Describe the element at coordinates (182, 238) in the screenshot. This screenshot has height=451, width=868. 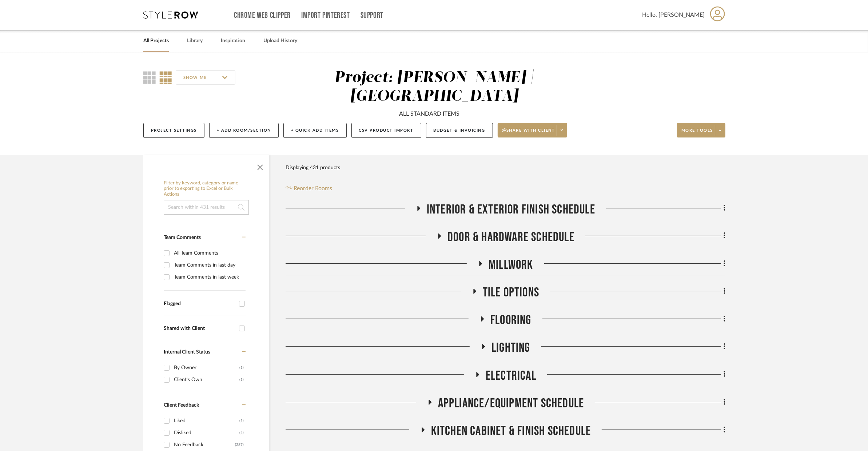
I see `span: Team Comments` at that location.